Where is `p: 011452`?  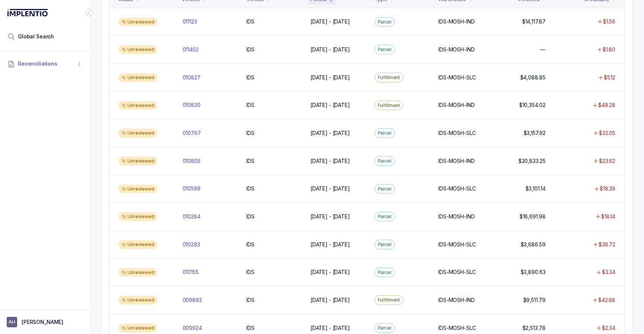 p: 011452 is located at coordinates (190, 50).